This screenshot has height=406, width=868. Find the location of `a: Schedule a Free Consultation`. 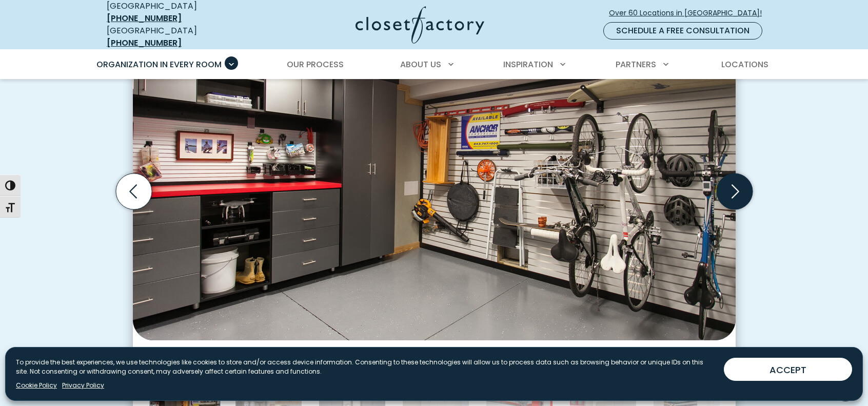

a: Schedule a Free Consultation is located at coordinates (683, 31).